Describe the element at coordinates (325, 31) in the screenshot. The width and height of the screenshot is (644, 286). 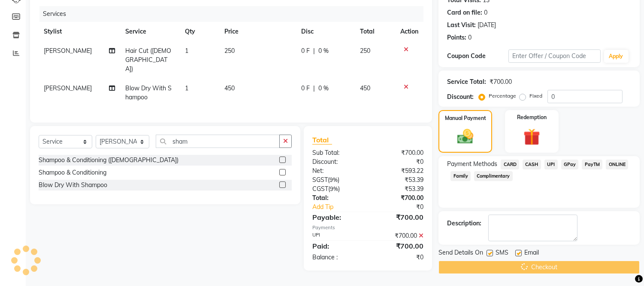
I see `th: Disc` at that location.